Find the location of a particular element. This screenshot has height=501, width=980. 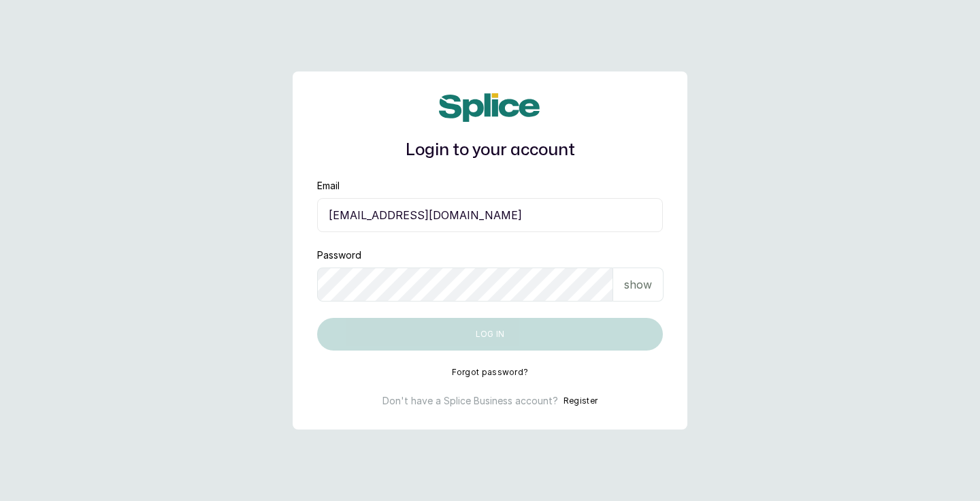

label: Email is located at coordinates (328, 186).